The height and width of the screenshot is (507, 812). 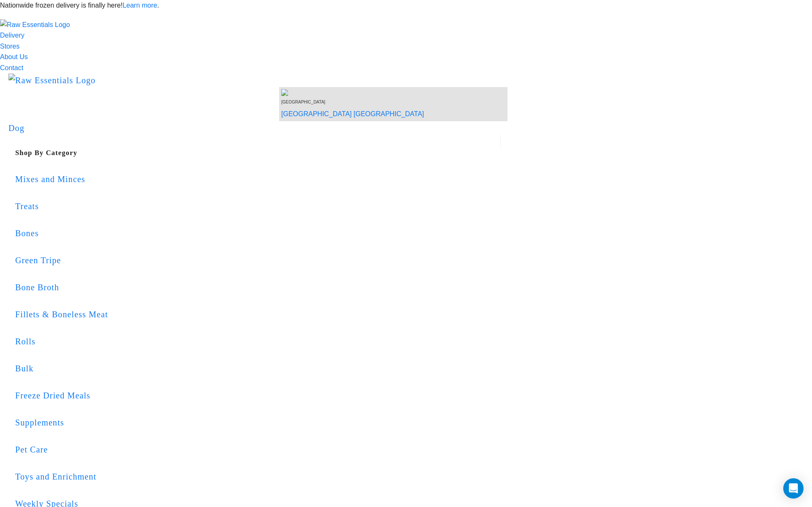 I want to click on a: Green Tripe, so click(x=258, y=261).